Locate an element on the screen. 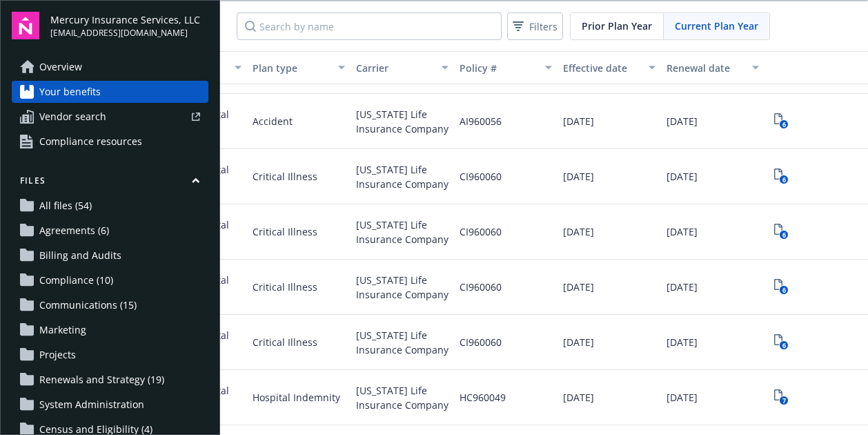 The image size is (868, 435). span: Billing and Audits is located at coordinates (80, 255).